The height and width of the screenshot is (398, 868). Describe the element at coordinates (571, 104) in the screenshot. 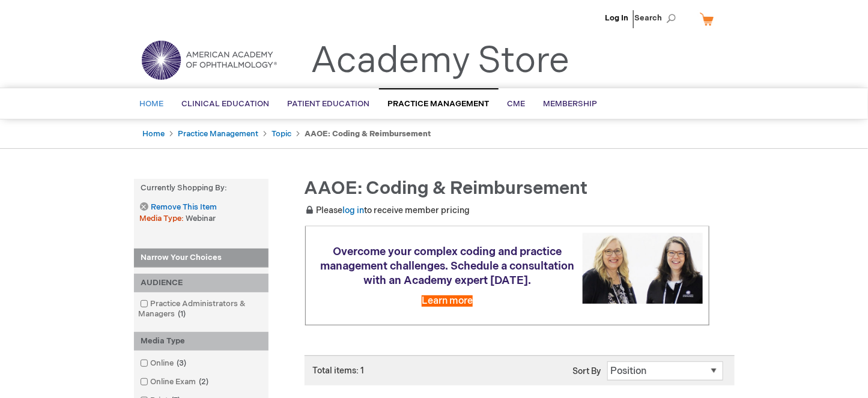

I see `span: Membership` at that location.